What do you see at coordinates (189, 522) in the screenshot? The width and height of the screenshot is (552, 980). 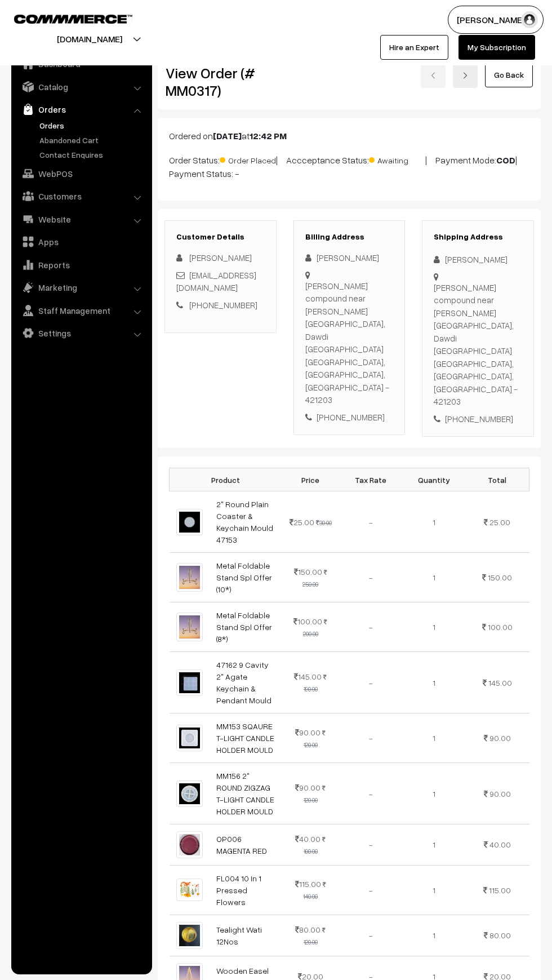 I see `img: 1000806665.jpg` at bounding box center [189, 522].